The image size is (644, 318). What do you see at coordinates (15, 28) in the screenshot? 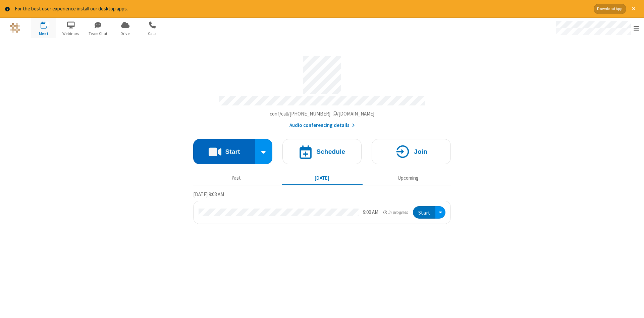
I see `button: Logo` at bounding box center [15, 28].